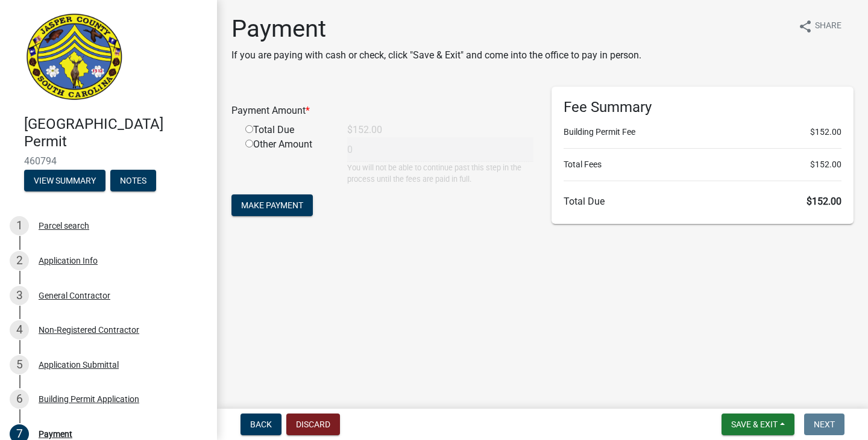 This screenshot has width=868, height=440. Describe the element at coordinates (19, 330) in the screenshot. I see `div: 4` at that location.